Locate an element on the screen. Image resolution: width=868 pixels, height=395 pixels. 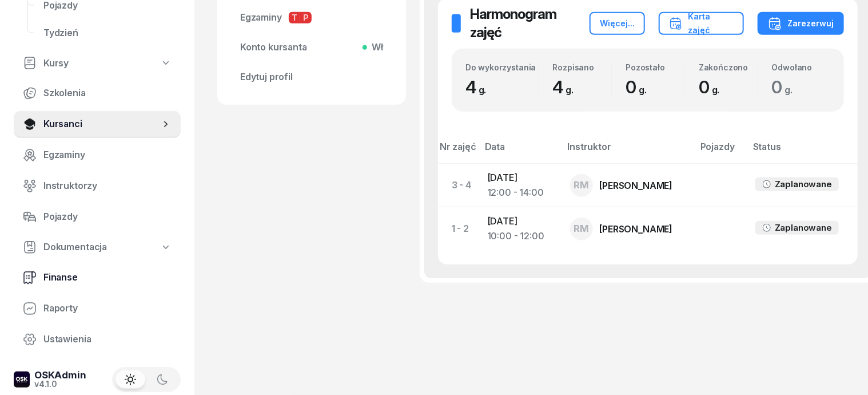
button: Więcej... is located at coordinates (617, 23).